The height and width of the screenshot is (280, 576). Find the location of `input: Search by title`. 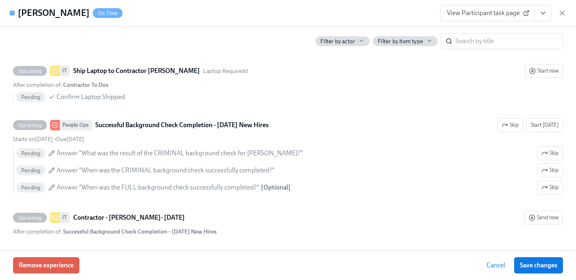

input: Search by title is located at coordinates (510, 41).